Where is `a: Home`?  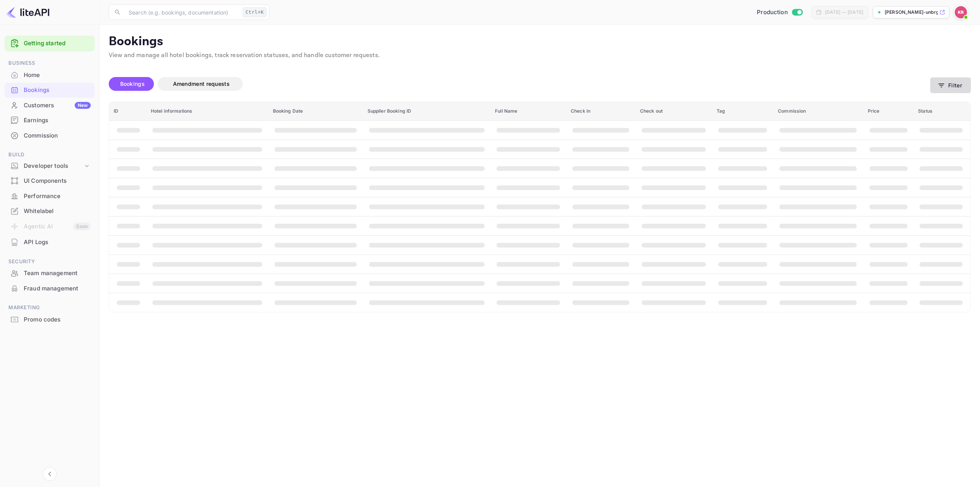 a: Home is located at coordinates (49, 74).